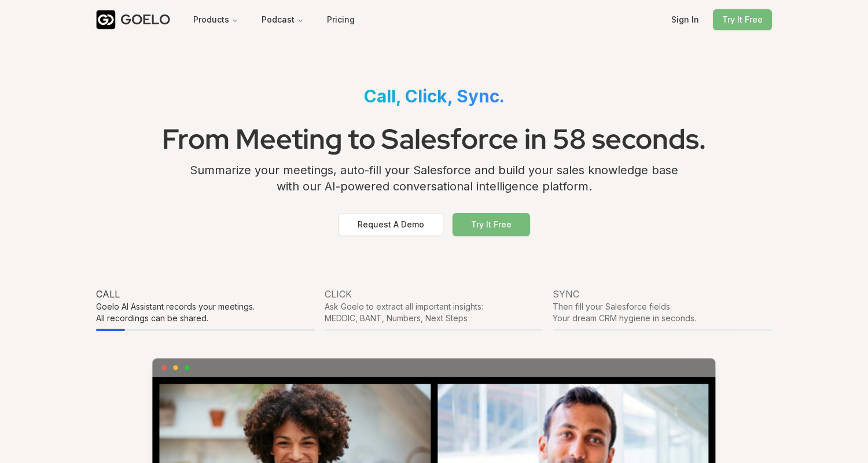 Image resolution: width=868 pixels, height=463 pixels. Describe the element at coordinates (434, 139) in the screenshot. I see `h1: From Meeting to Salesforce in 58 seconds.` at that location.